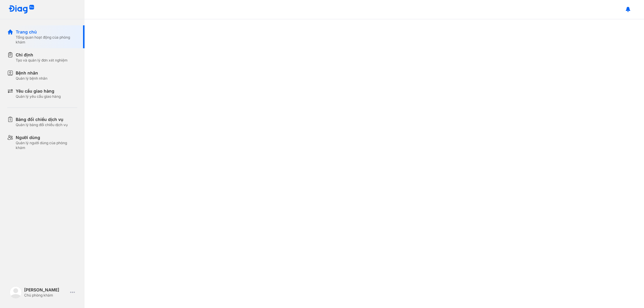 Image resolution: width=644 pixels, height=308 pixels. Describe the element at coordinates (42, 60) in the screenshot. I see `div: Tạo và quản lý đơn xét nghiệm` at that location.